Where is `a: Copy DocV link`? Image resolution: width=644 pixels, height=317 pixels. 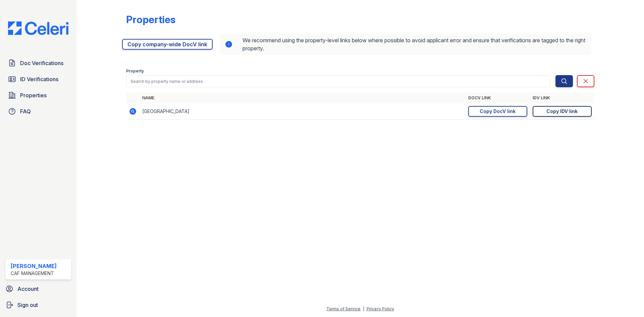
a: Copy DocV link is located at coordinates (498, 111).